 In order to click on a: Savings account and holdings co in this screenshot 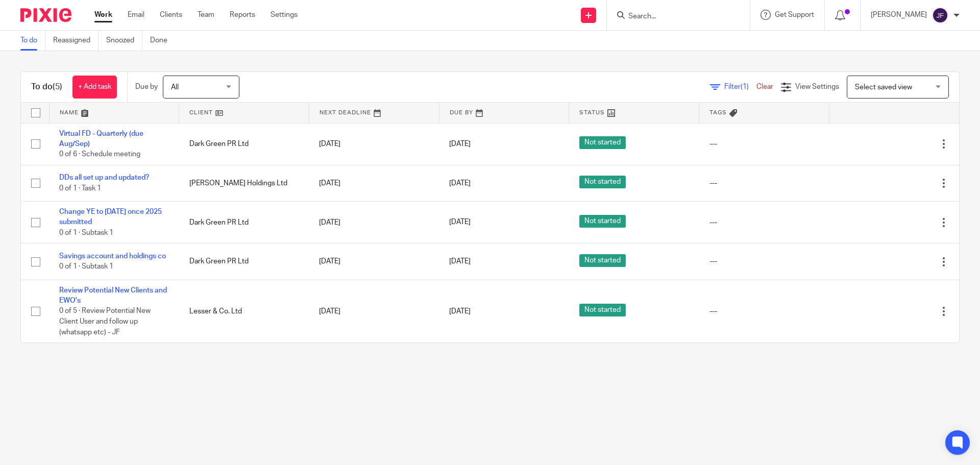, I will do `click(112, 256)`.